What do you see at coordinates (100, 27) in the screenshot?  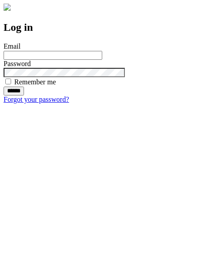 I see `h2: Log in` at bounding box center [100, 27].